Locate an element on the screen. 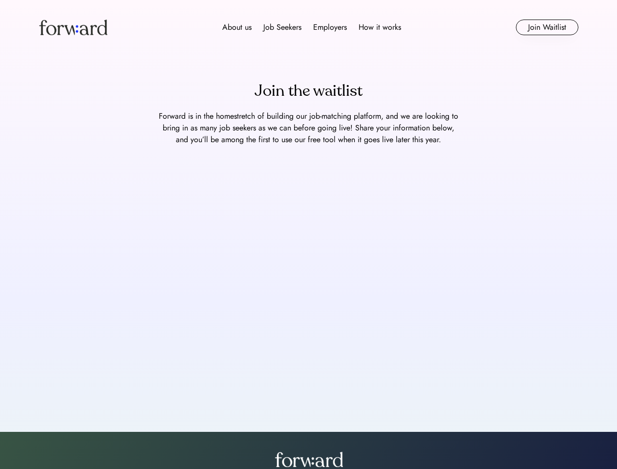  div: Employers is located at coordinates (330, 27).